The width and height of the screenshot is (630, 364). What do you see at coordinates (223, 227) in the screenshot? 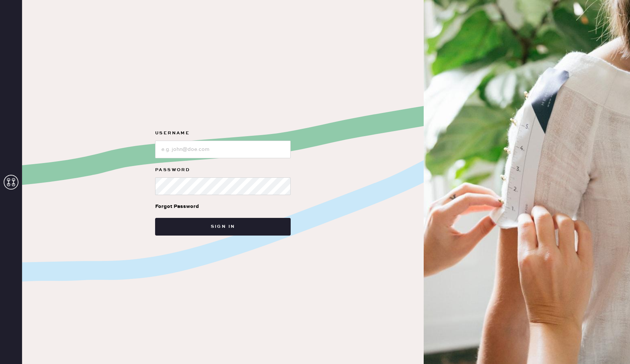
I see `button: Sign in` at bounding box center [223, 227].